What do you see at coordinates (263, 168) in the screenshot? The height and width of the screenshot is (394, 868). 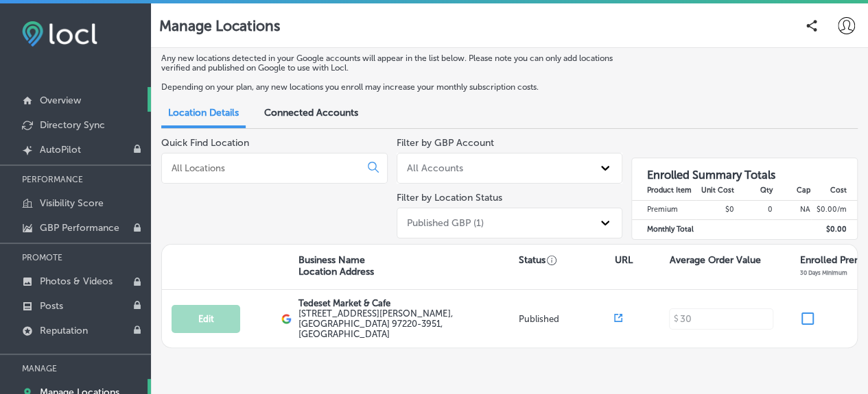 I see `input: All Locations` at bounding box center [263, 168].